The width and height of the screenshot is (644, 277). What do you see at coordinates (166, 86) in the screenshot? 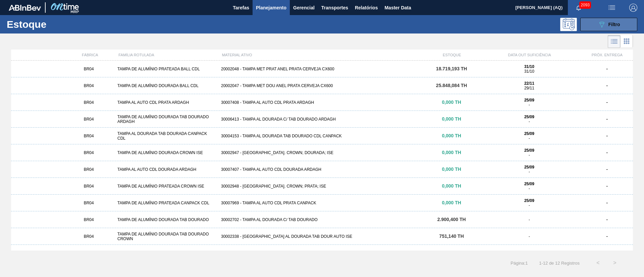
I see `div: TAMPA DE ALUMÍNIO DOURADA BALL CDL` at bounding box center [166, 86].